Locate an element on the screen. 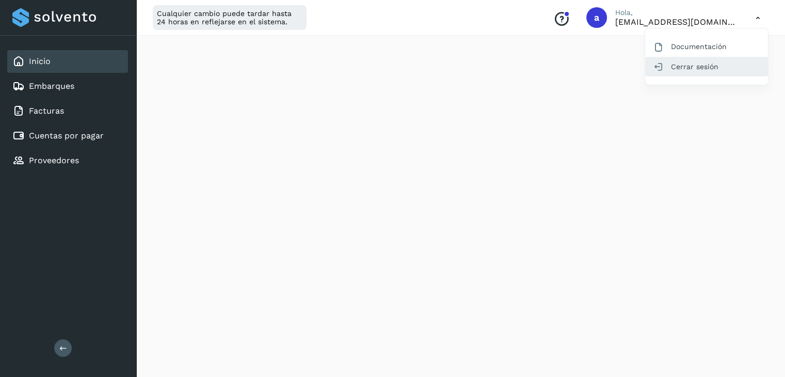  a: Cuentas por pagar is located at coordinates (66, 135).